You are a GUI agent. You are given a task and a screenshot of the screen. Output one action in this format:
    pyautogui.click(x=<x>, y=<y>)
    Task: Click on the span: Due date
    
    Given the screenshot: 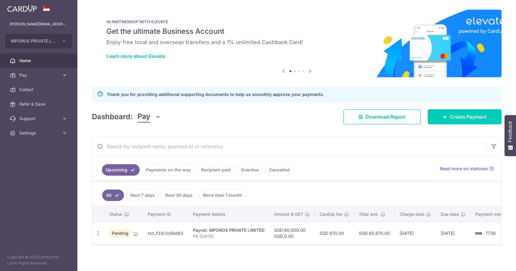 What is the action you would take?
    pyautogui.click(x=449, y=214)
    